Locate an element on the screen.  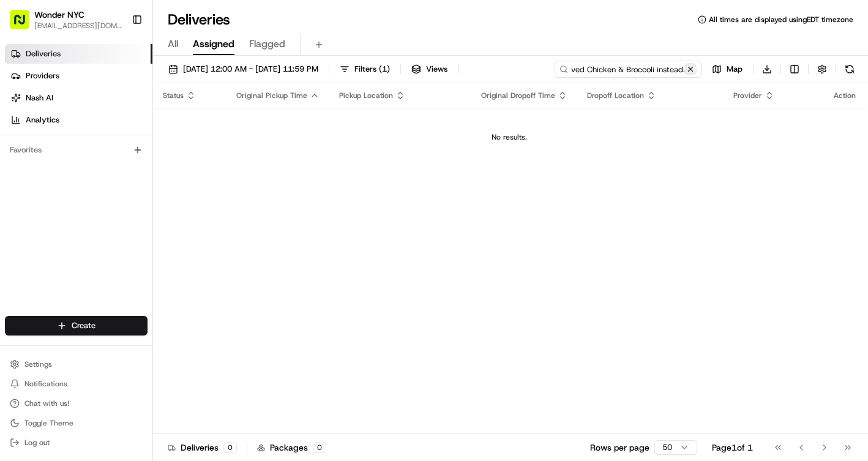
div: No results. is located at coordinates (510, 137).